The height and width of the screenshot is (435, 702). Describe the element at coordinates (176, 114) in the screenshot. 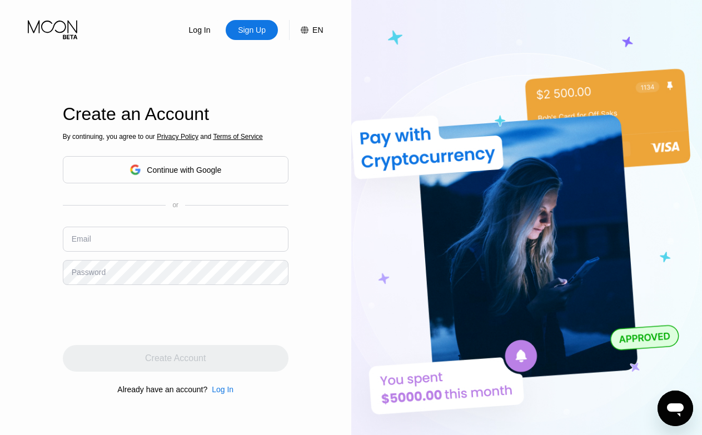

I see `div: Create an Account` at that location.